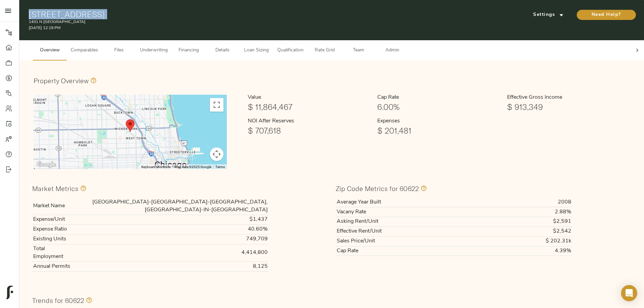 This screenshot has width=644, height=308. I want to click on th: Annual Permits, so click(52, 266).